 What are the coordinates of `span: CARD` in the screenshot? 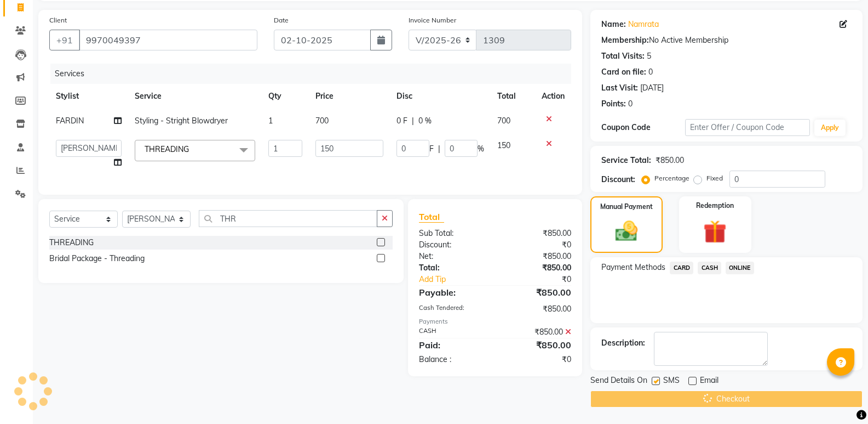 It's located at (681, 268).